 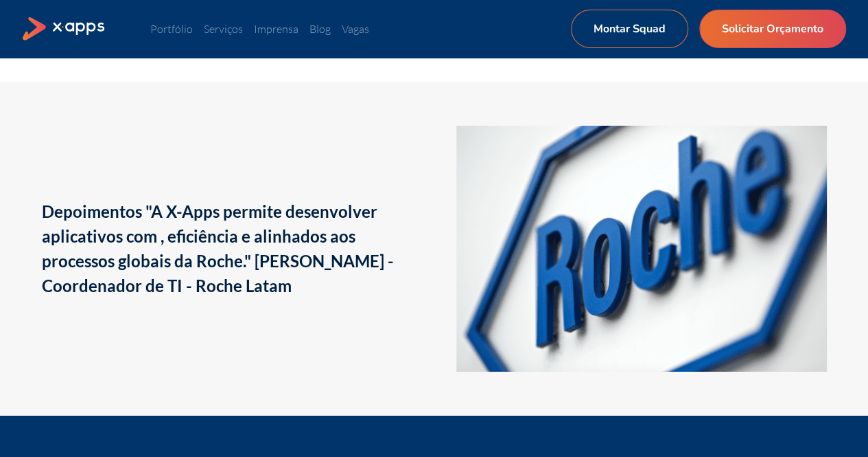 What do you see at coordinates (356, 29) in the screenshot?
I see `a: Vagas` at bounding box center [356, 29].